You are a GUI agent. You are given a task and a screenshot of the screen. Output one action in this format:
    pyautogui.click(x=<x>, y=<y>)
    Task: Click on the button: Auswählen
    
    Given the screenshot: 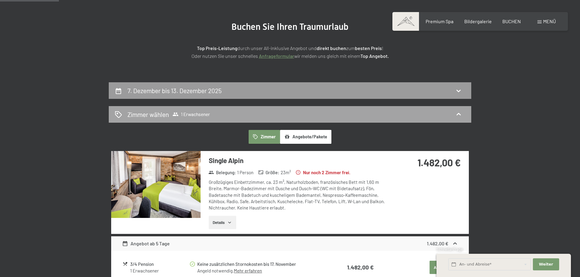 What is the action you would take?
    pyautogui.click(x=443, y=268)
    